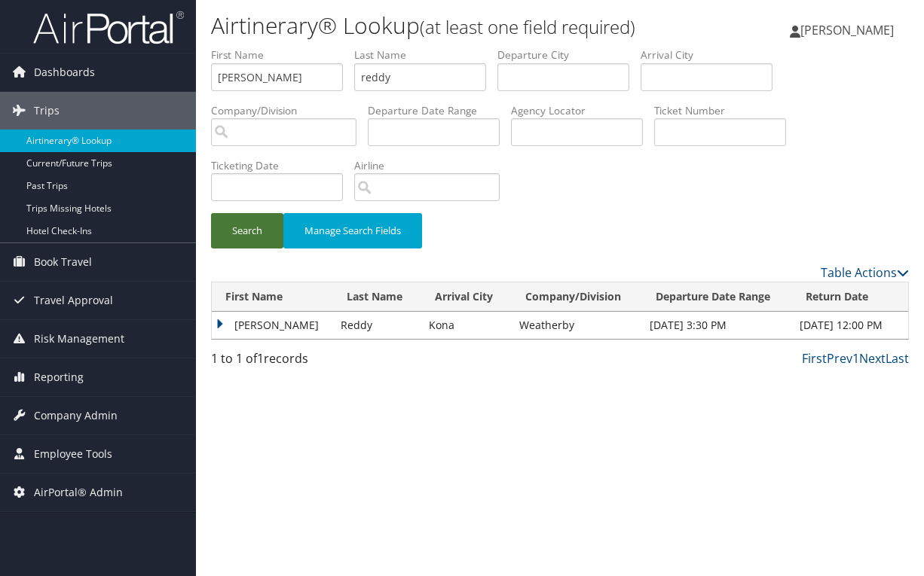 This screenshot has width=924, height=576. What do you see at coordinates (73, 454) in the screenshot?
I see `span: Employee Tools` at bounding box center [73, 454].